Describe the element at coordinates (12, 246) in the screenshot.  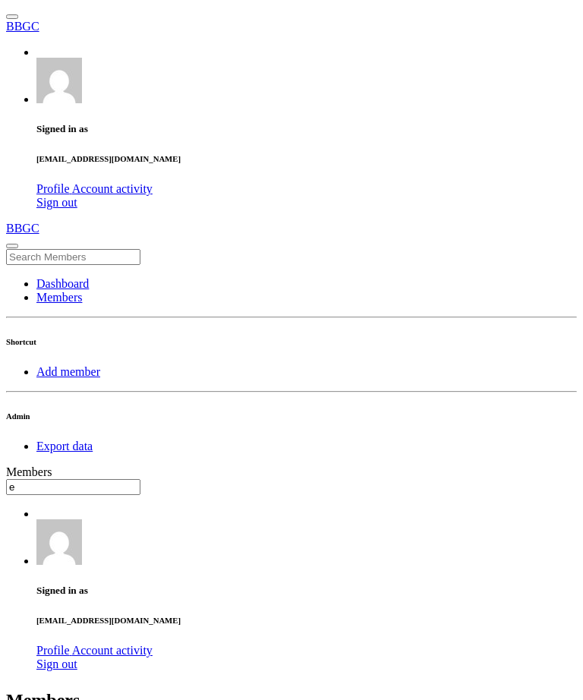
I see `button: Toggle sidenav` at that location.